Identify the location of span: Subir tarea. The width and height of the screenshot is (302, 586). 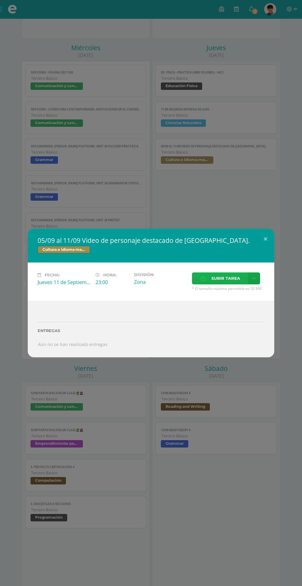
(225, 278).